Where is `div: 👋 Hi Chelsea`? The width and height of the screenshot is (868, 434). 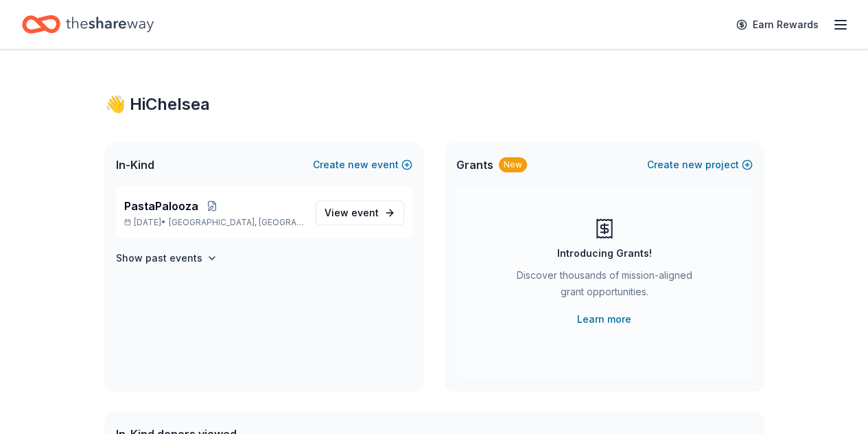 div: 👋 Hi Chelsea is located at coordinates (434, 104).